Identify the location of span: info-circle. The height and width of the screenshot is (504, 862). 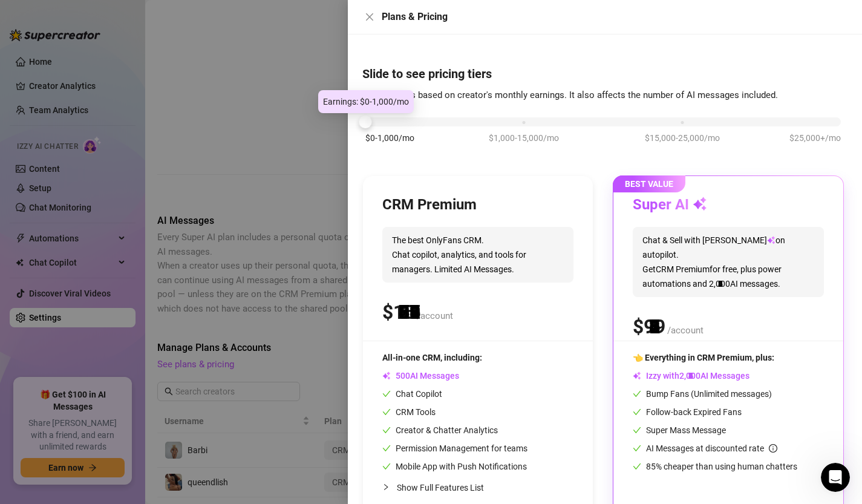
(773, 448).